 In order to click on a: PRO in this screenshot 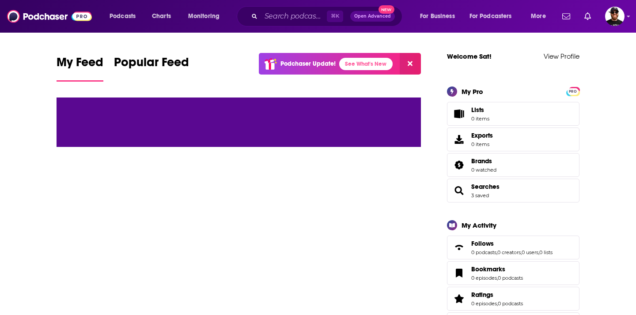, I will do `click(573, 91)`.